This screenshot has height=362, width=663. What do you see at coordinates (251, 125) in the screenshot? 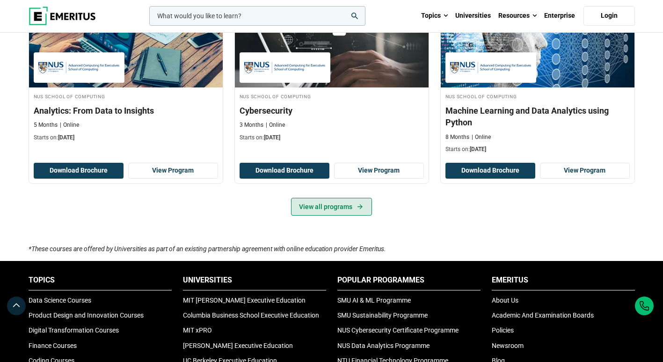
I see `p: 3 Months` at bounding box center [251, 125].